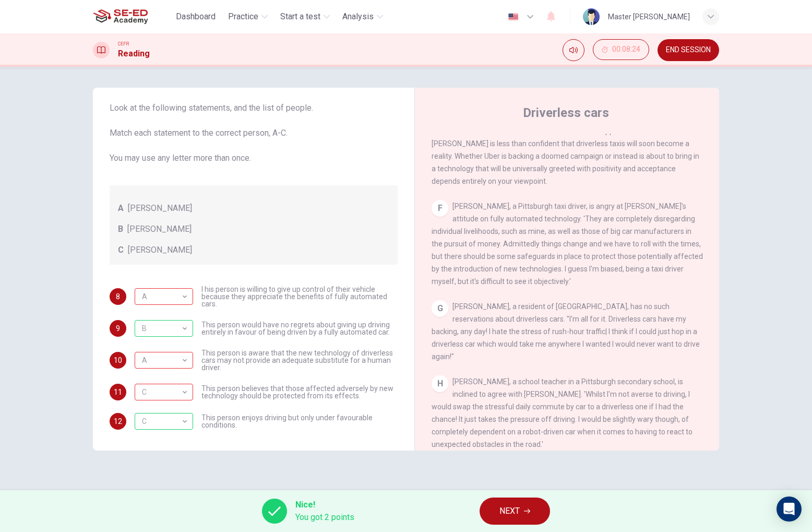  I want to click on div: Open Intercom Messenger, so click(789, 509).